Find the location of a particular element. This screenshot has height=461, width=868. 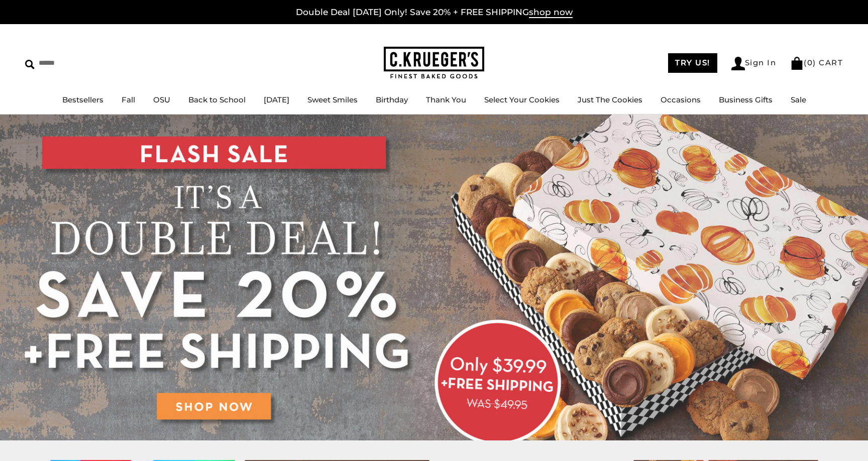

input: Search is located at coordinates (85, 63).